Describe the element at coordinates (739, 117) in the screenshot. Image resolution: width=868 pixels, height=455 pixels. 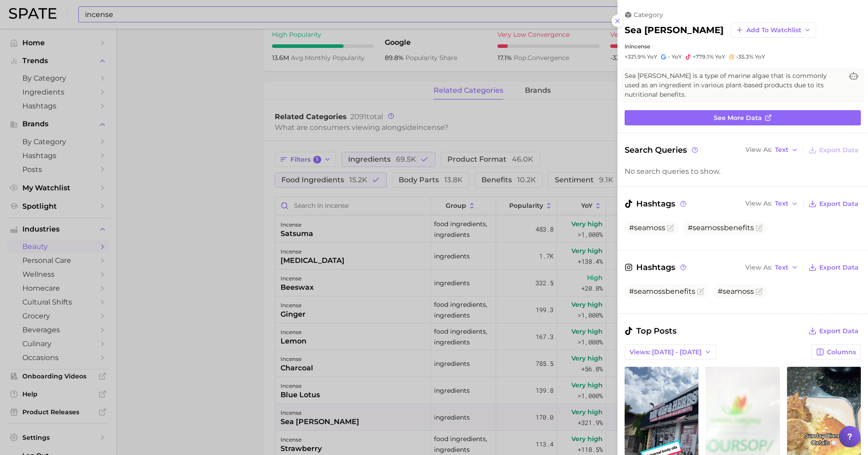
I see `span: See more data` at that location.